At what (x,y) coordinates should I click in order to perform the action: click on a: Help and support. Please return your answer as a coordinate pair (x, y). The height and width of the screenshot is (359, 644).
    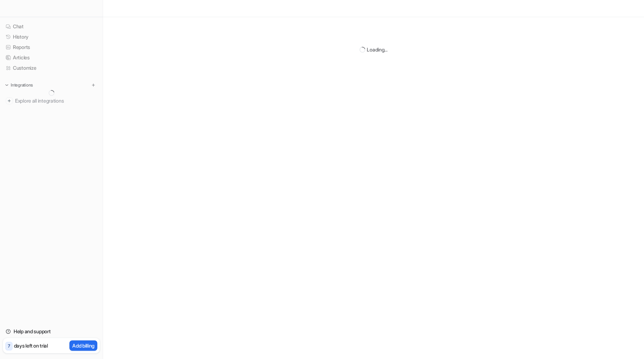
    Looking at the image, I should click on (51, 331).